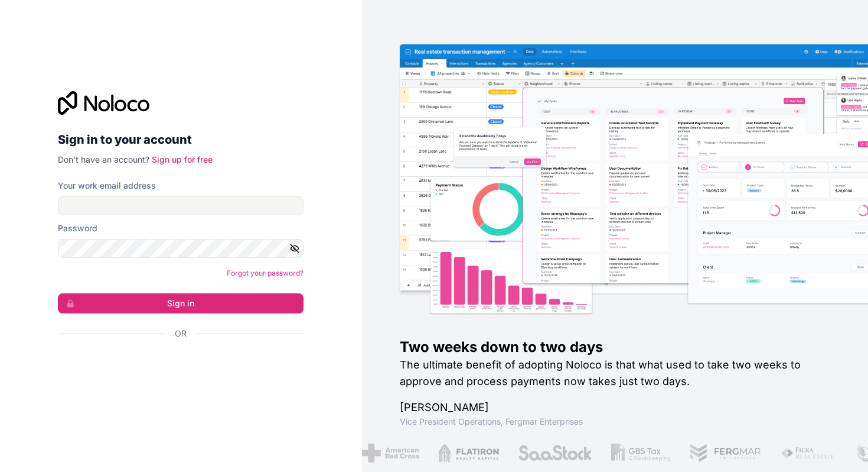 This screenshot has height=472, width=868. I want to click on img: /assets/fiera-fwj2N5v4.png, so click(808, 453).